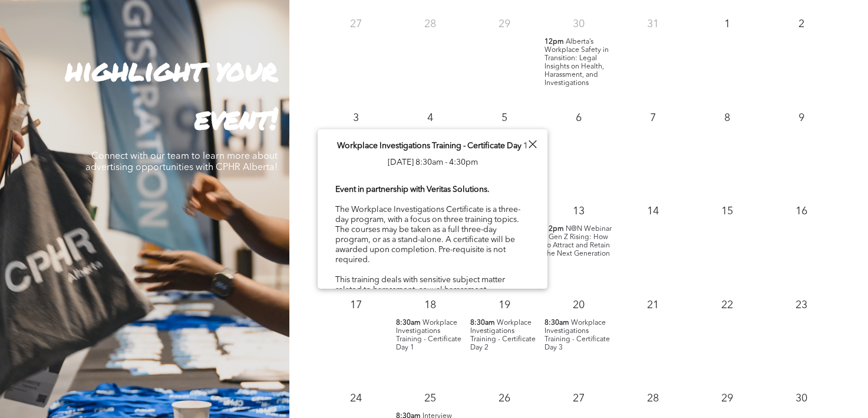  I want to click on p: 26, so click(505, 399).